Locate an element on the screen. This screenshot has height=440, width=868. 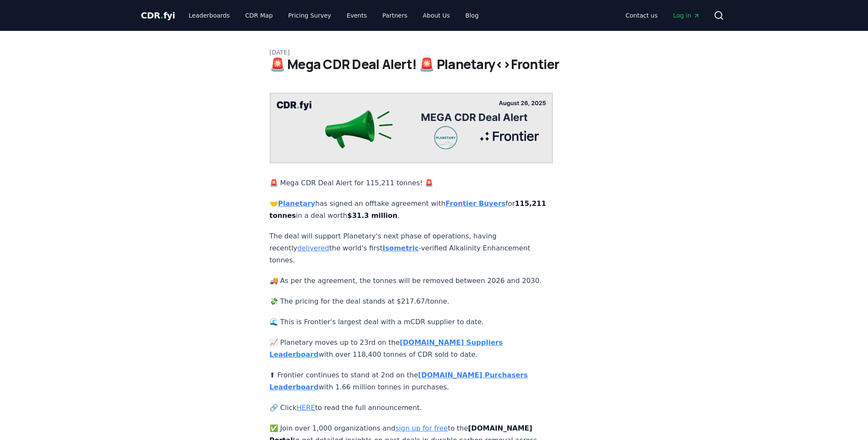
a: CDR Map is located at coordinates (259, 15).